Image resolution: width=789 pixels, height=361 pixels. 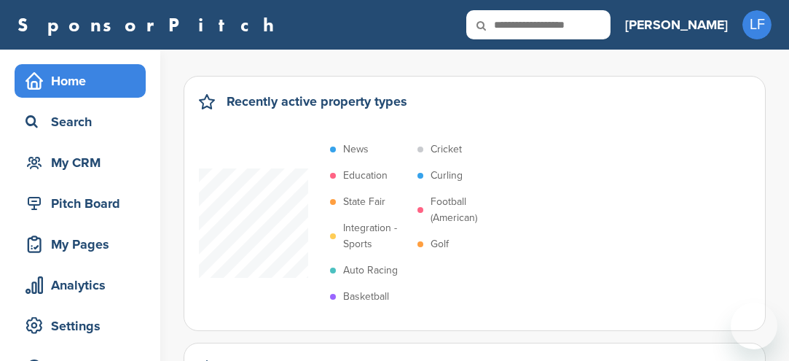 What do you see at coordinates (80, 244) in the screenshot?
I see `a: My Pages` at bounding box center [80, 244].